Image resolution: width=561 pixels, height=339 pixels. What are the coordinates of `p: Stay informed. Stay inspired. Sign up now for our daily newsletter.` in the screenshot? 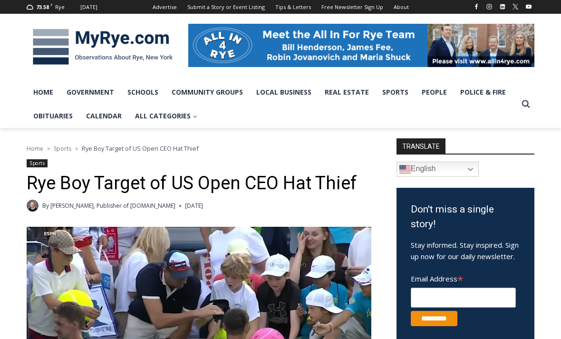 It's located at (466, 251).